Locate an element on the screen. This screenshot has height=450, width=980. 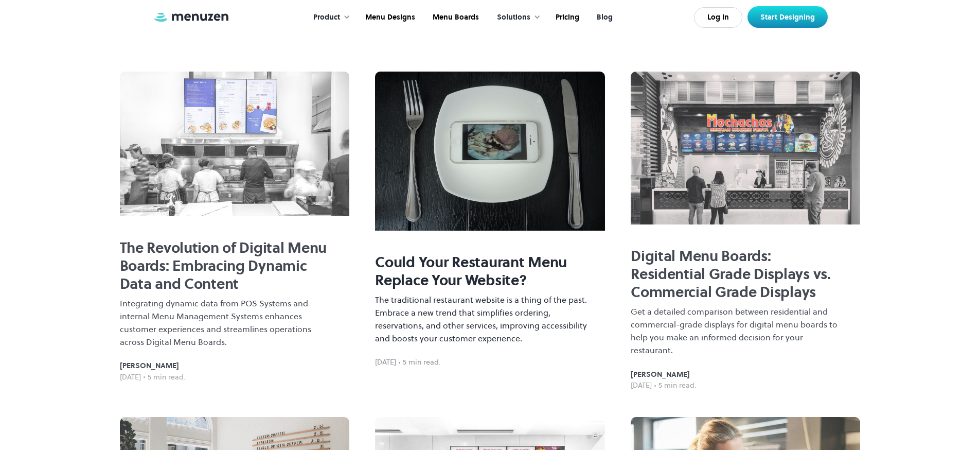
p: Integrating dynamic data from POS Systems and internal Menu Management Systems enhances customer ... is located at coordinates (227, 322).